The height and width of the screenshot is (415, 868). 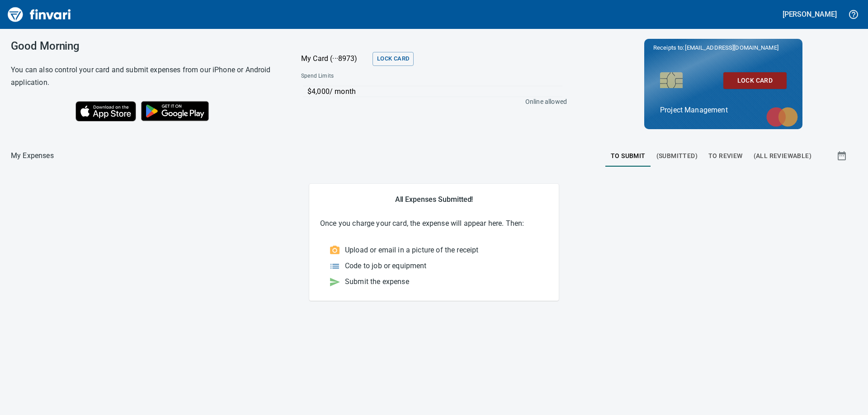 What do you see at coordinates (628, 156) in the screenshot?
I see `span: To Submit` at bounding box center [628, 156].